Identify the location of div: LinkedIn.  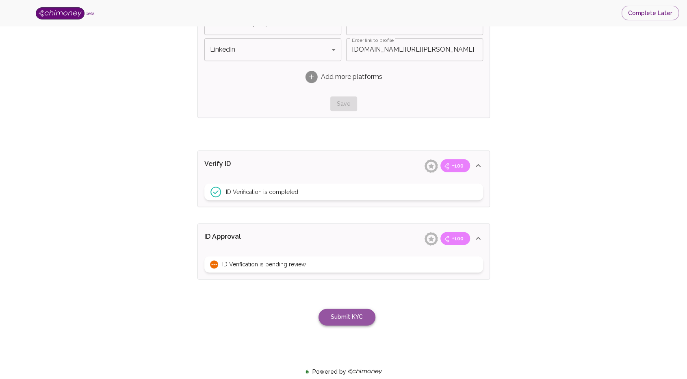
(273, 50).